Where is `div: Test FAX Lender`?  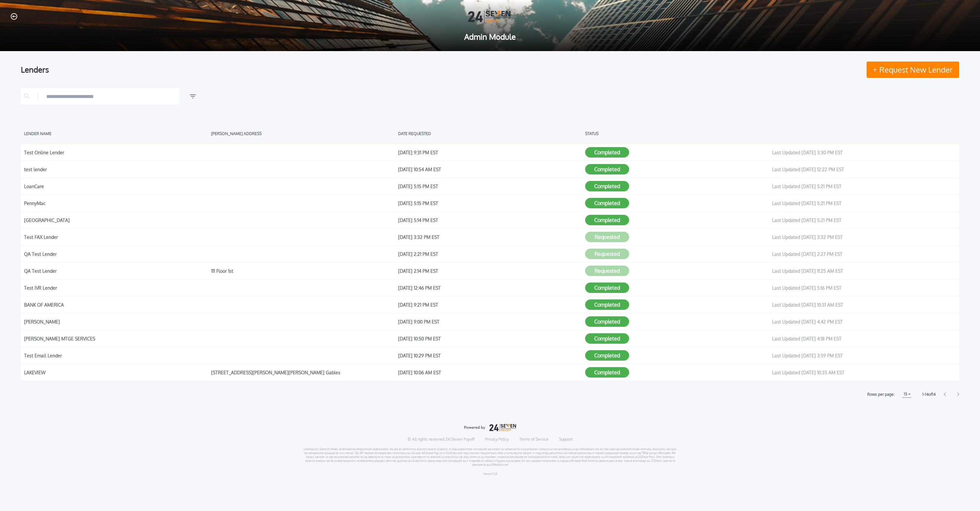
div: Test FAX Lender is located at coordinates (116, 237).